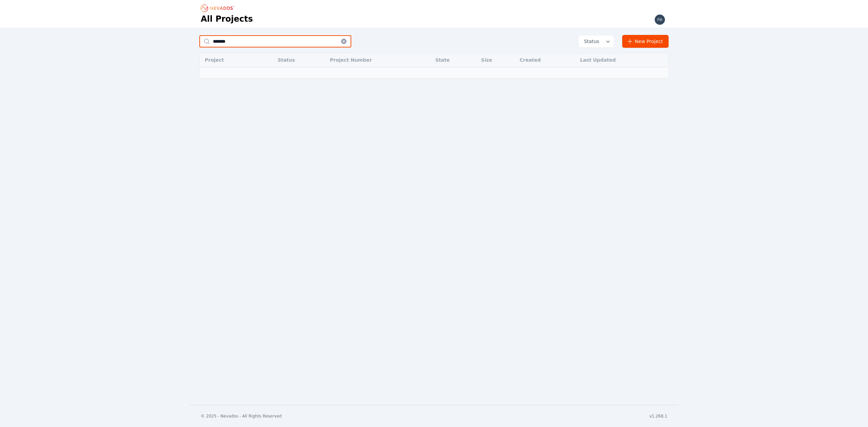  I want to click on img: paul.mcmillan@nevados.solar, so click(660, 20).